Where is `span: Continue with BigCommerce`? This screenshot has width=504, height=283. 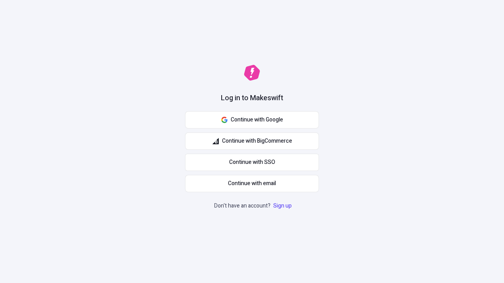
span: Continue with BigCommerce is located at coordinates (257, 141).